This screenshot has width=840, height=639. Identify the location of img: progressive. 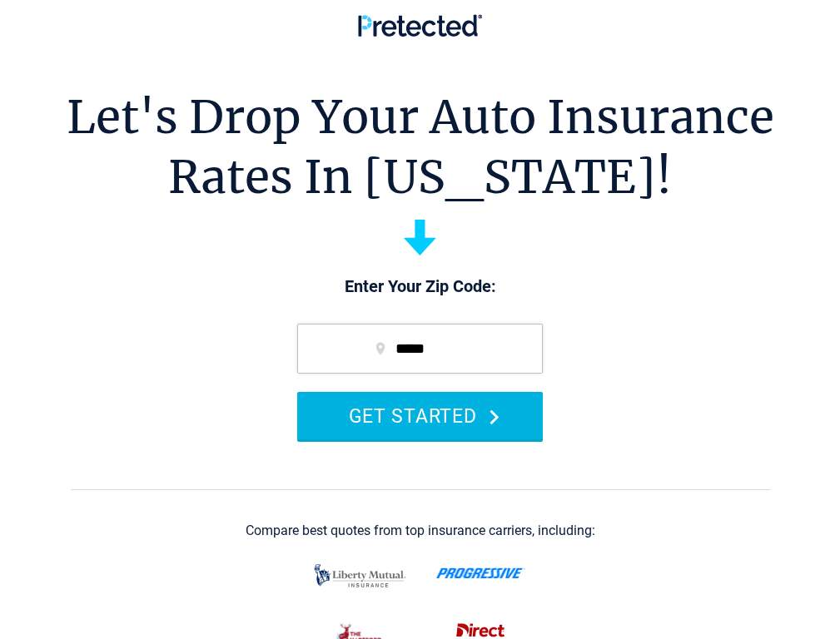
(480, 573).